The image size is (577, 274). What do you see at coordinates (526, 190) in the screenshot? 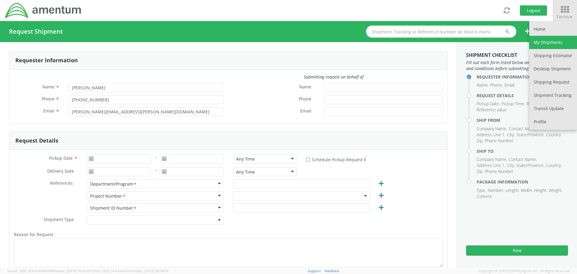
I see `li: Width` at bounding box center [526, 190].